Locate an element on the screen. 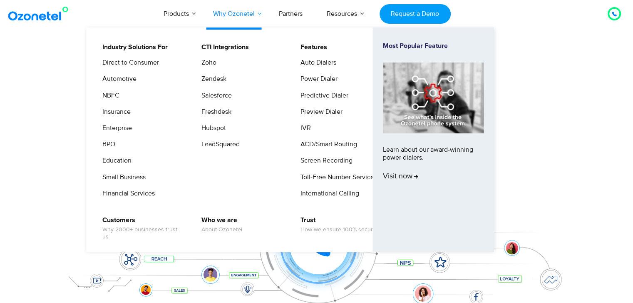  a: BPO is located at coordinates (107, 144).